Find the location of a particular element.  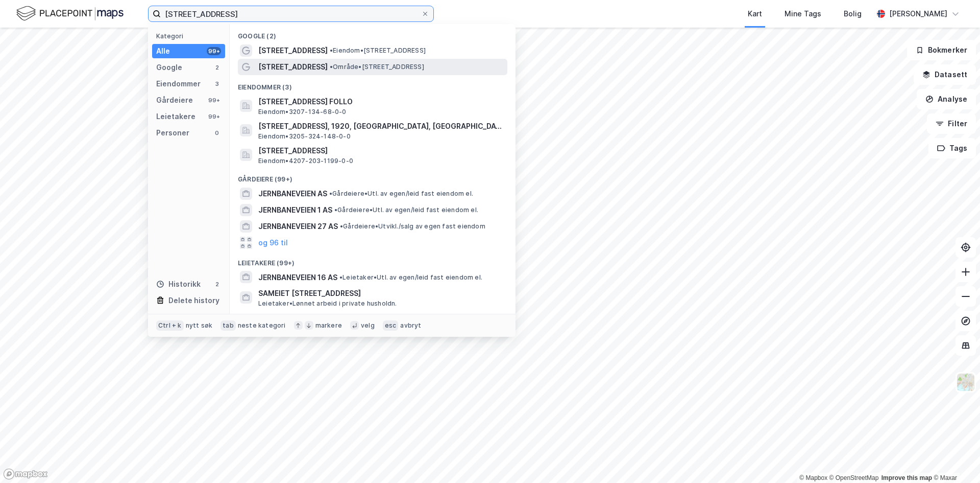

div: Kategori is located at coordinates (190, 36).